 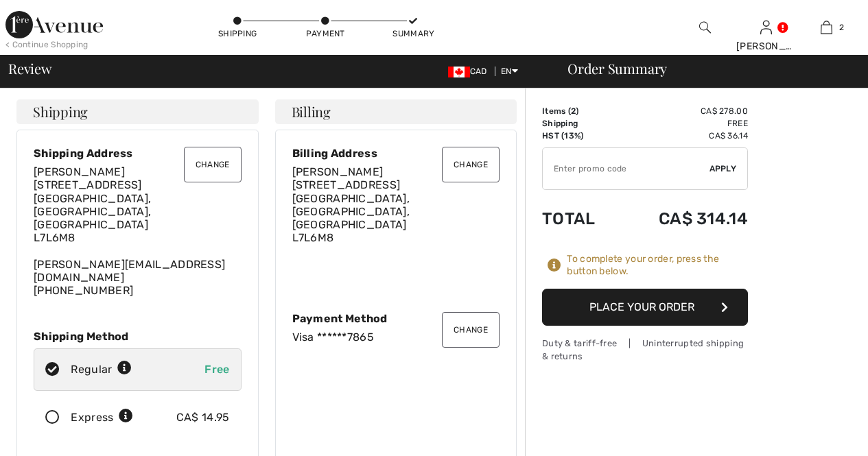 I want to click on div: Billing Address, so click(x=396, y=153).